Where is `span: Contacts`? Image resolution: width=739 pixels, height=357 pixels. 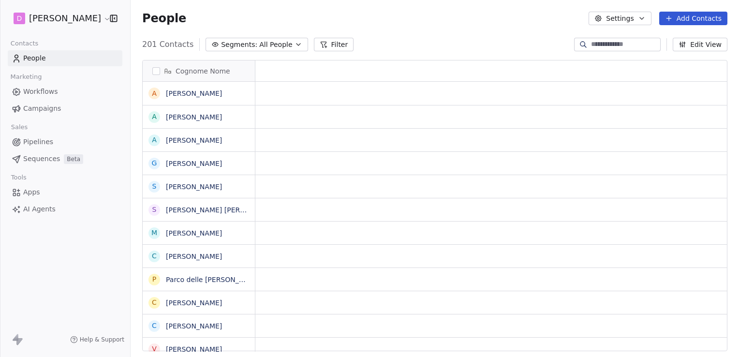
span: Contacts is located at coordinates (24, 44).